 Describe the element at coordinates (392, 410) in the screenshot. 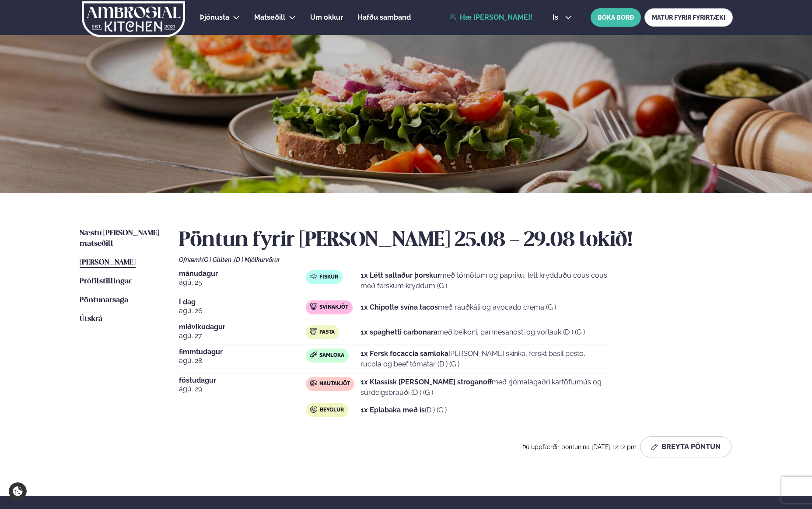

I see `strong: 1x Eplabaka með ís` at that location.